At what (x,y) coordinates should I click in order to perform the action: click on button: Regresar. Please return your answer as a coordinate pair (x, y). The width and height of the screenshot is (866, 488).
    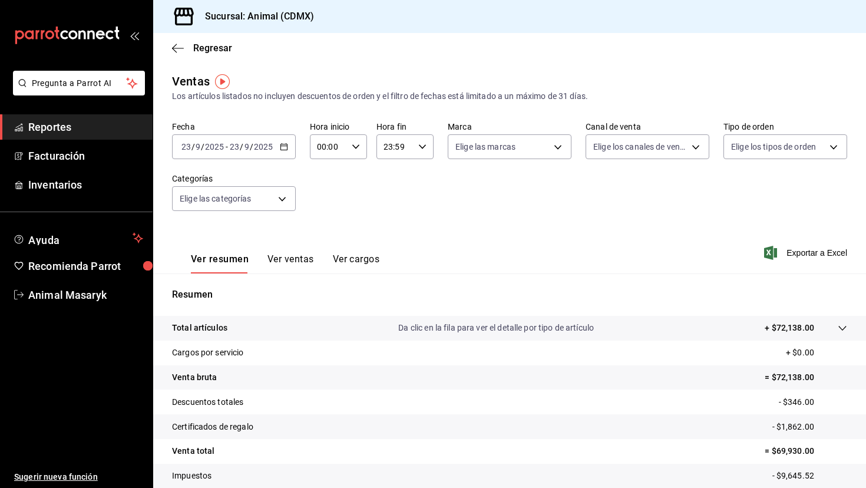
    Looking at the image, I should click on (202, 48).